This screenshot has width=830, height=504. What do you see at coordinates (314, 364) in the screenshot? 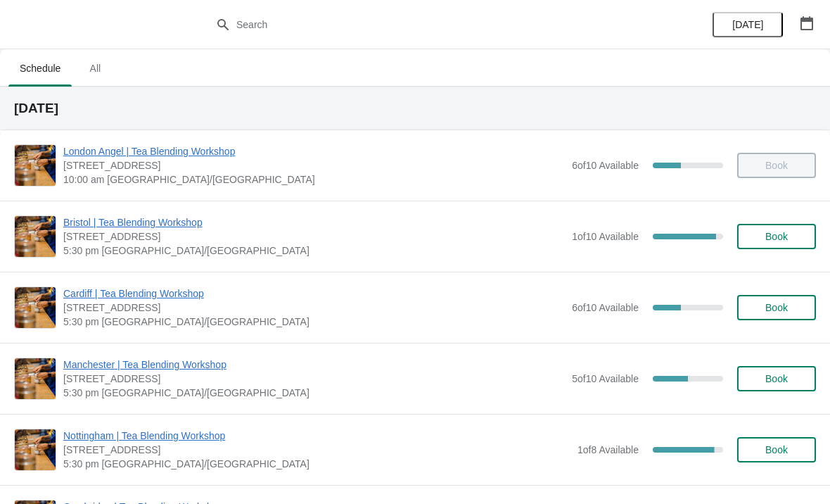
I see `span: Manchester | Tea Blending Workshop` at bounding box center [314, 364].